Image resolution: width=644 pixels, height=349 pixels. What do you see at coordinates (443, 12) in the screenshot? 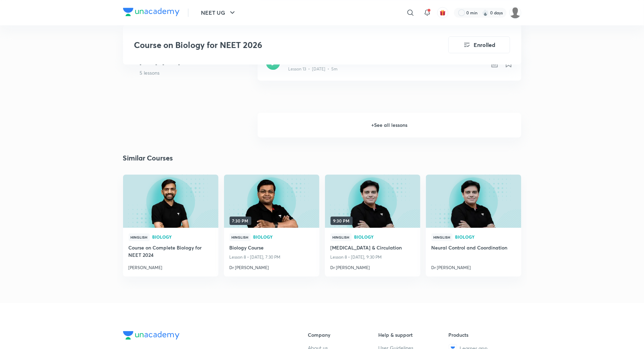
I see `button: avatar` at bounding box center [443, 12].